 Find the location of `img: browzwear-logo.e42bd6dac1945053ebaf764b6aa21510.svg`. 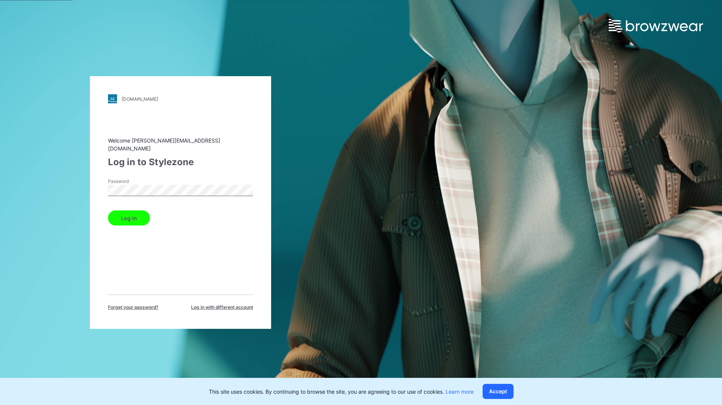

img: browzwear-logo.e42bd6dac1945053ebaf764b6aa21510.svg is located at coordinates (656, 26).